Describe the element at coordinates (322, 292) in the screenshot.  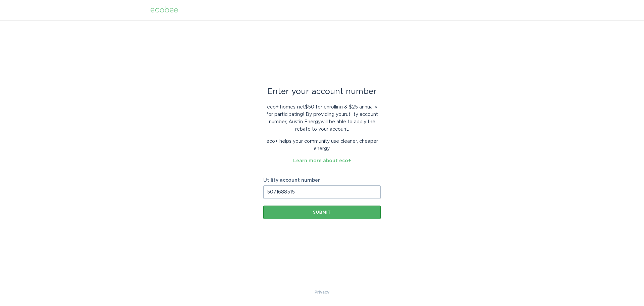
I see `a: Privacy Policy & Terms of Use` at that location.